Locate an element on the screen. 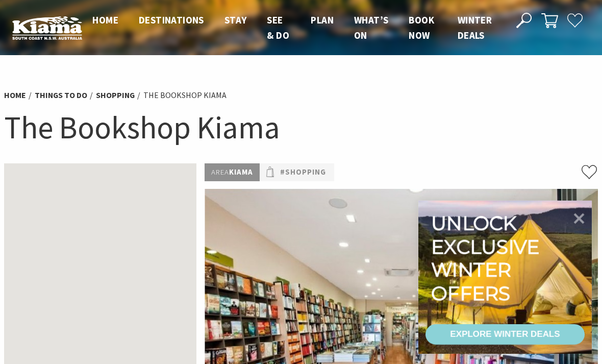 The width and height of the screenshot is (602, 364). p: Kiama is located at coordinates (232, 172).